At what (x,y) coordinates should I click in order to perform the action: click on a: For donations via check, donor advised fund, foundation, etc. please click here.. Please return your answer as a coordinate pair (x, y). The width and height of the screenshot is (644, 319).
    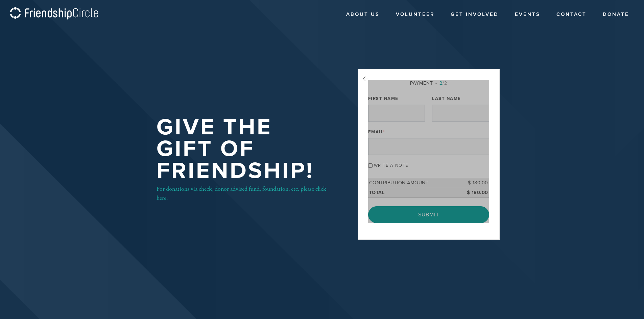
    Looking at the image, I should click on (242, 194).